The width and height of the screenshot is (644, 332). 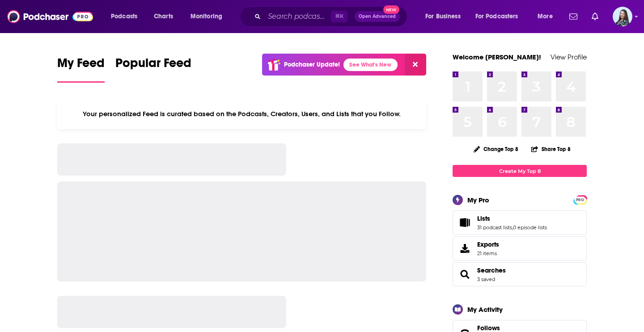 I want to click on span: Monitoring, so click(x=206, y=16).